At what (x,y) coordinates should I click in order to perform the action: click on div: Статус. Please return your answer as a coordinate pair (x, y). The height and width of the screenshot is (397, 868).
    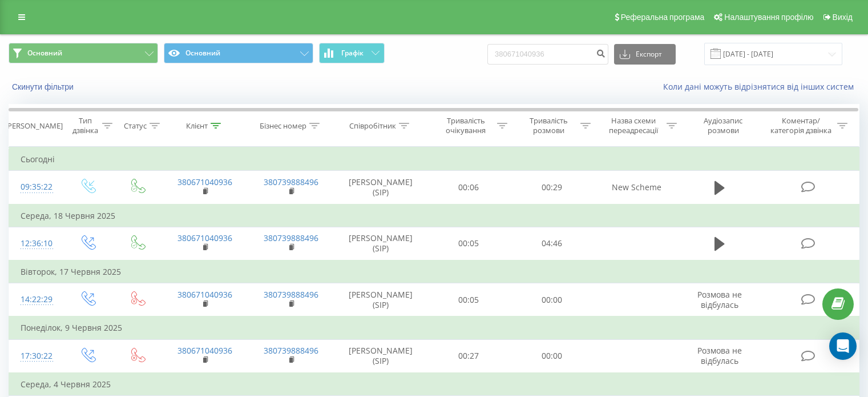
    Looking at the image, I should click on (136, 126).